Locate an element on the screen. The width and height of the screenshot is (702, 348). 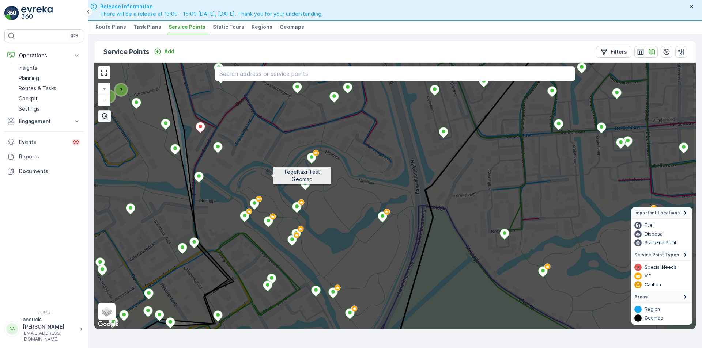
a: Insights is located at coordinates (49, 68).